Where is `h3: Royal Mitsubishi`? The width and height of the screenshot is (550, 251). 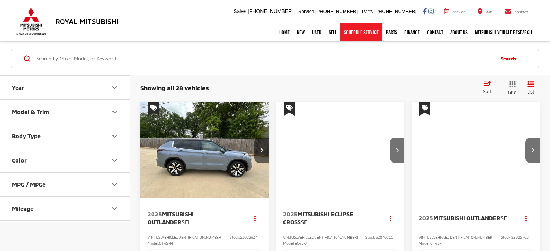
h3: Royal Mitsubishi is located at coordinates (87, 21).